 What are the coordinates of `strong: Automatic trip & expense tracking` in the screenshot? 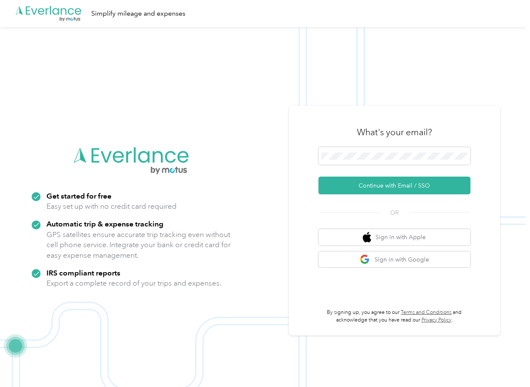 It's located at (105, 223).